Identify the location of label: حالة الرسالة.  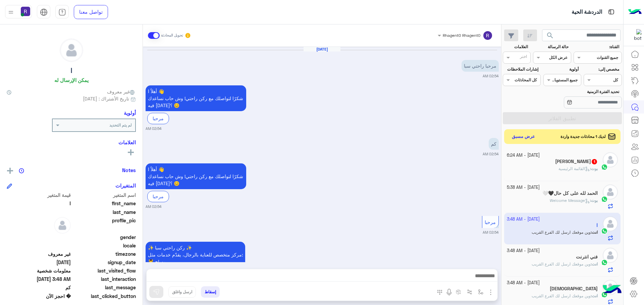
(551, 47).